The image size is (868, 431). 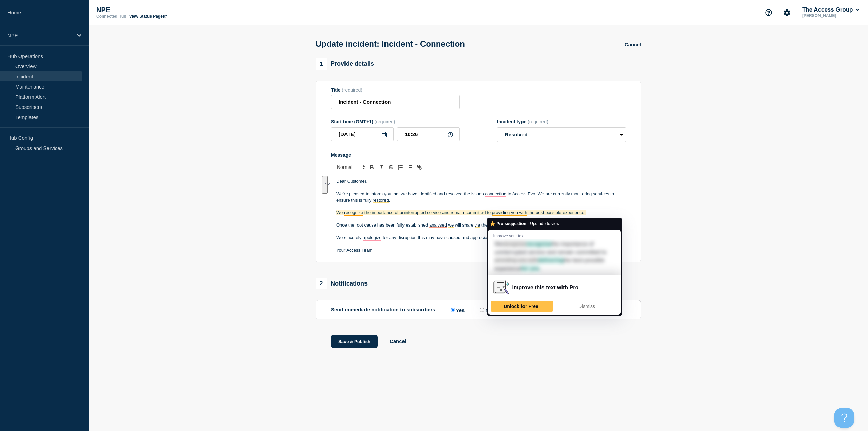 What do you see at coordinates (351, 167) in the screenshot?
I see `span: Font size` at bounding box center [351, 167].